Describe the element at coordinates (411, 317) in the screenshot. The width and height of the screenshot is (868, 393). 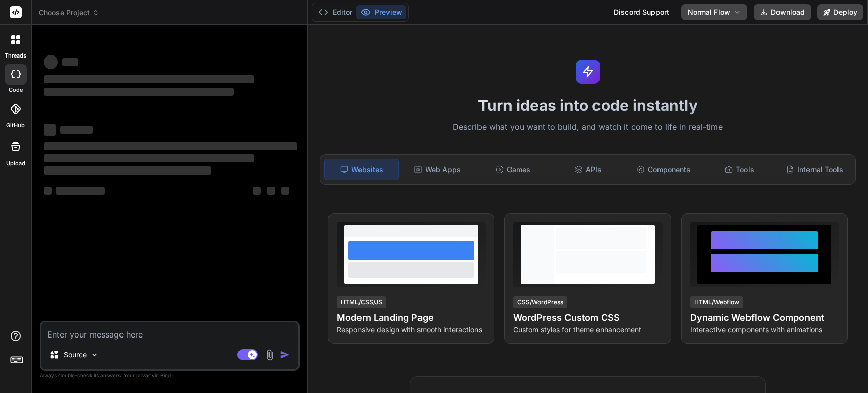
I see `h4: Modern Landing Page` at that location.